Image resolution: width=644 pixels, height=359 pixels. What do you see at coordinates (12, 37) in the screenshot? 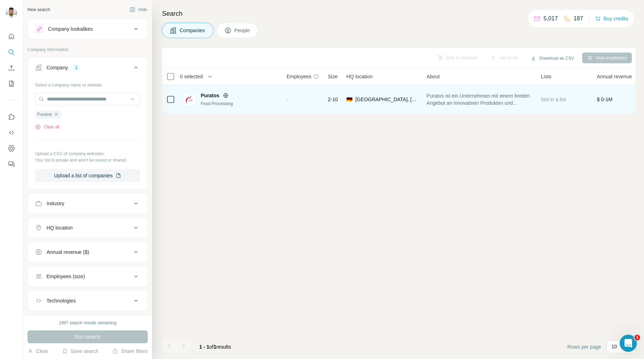
I see `button: Quick start` at bounding box center [12, 37].